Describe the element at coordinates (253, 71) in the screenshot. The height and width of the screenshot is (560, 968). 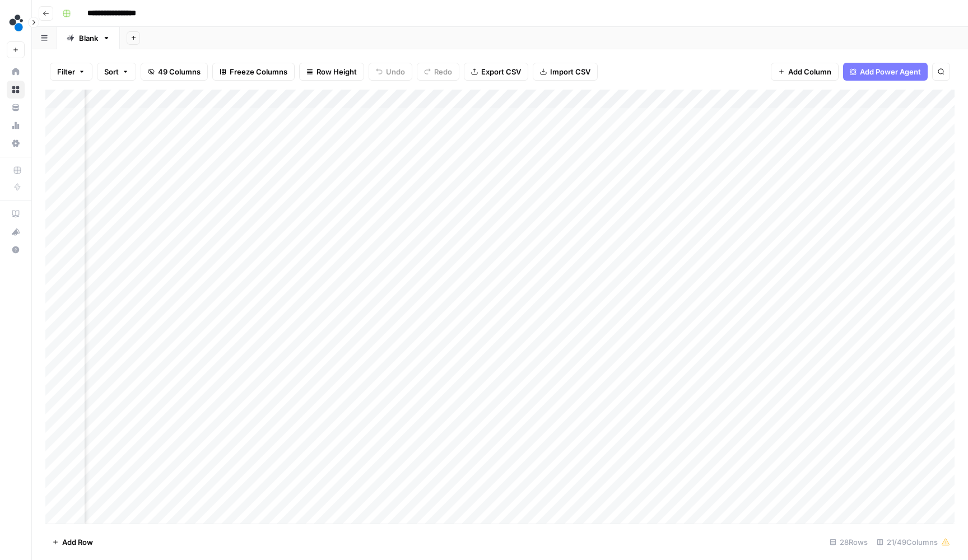
I see `button: Freeze Columns` at that location.